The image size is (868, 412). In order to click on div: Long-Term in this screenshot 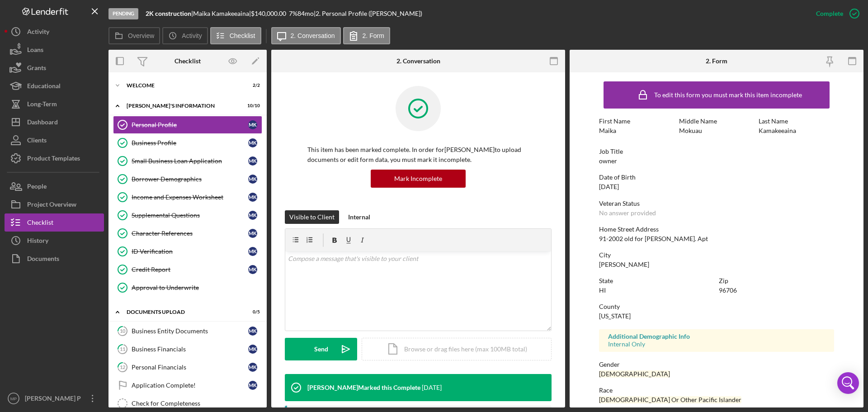, I will do `click(42, 105)`.